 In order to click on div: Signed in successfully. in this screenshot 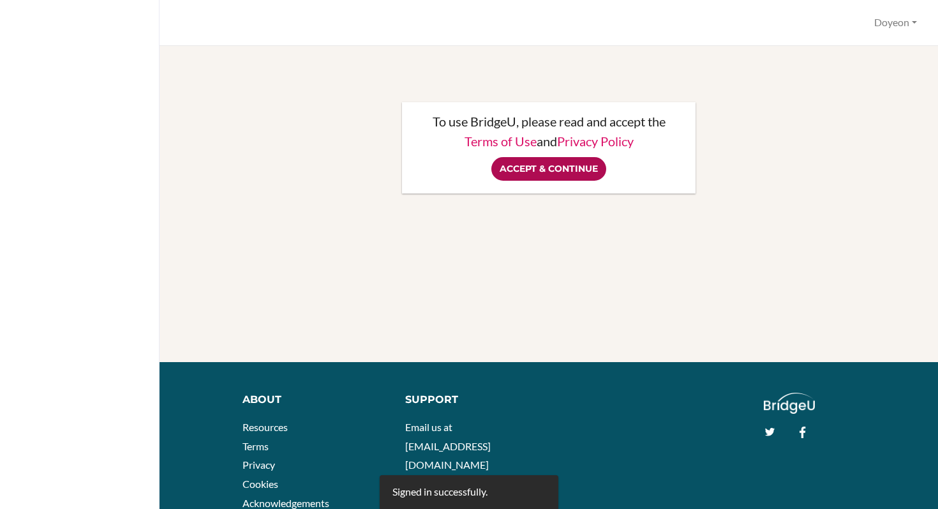, I will do `click(440, 491)`.